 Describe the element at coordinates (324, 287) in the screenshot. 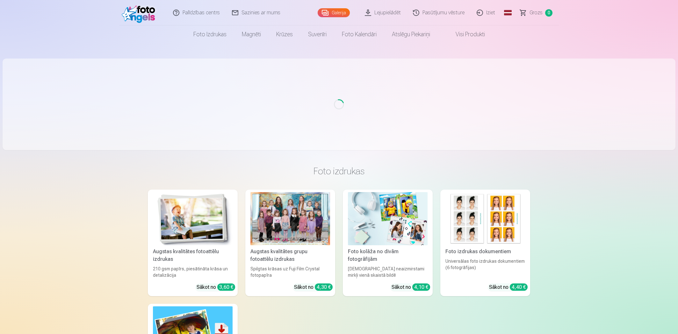

I see `div: 4,30 €` at that location.